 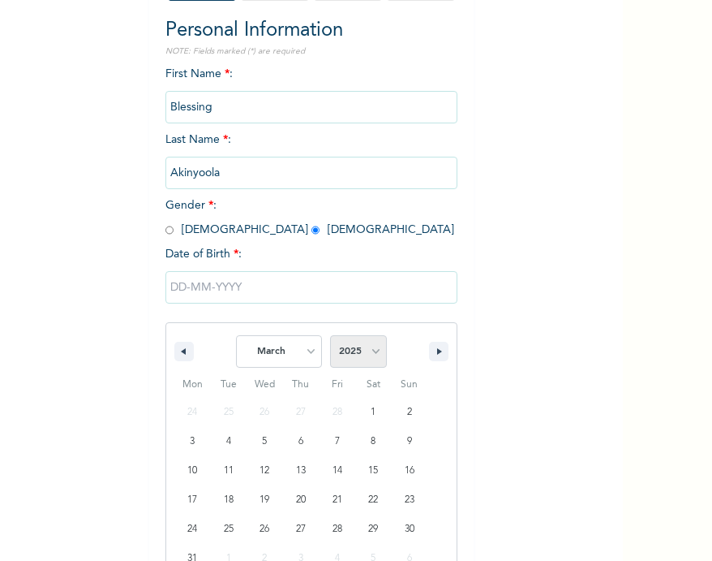 I want to click on span: Thu, so click(x=301, y=385).